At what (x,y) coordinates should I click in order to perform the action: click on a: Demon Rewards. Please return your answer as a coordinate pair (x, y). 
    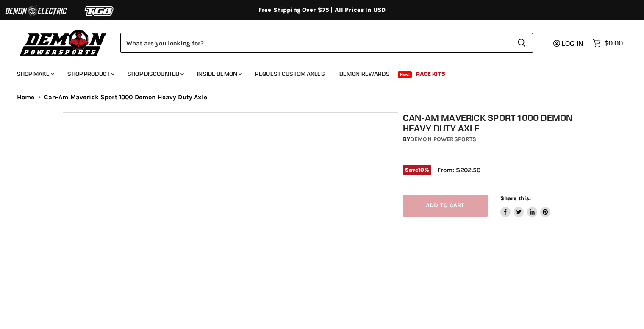
    Looking at the image, I should click on (365, 74).